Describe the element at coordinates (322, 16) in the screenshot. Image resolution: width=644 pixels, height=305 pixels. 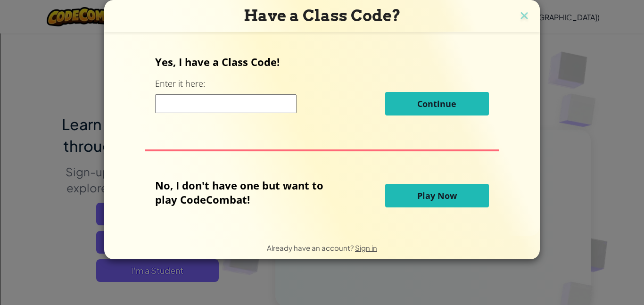
I see `div: Sort New > Old` at that location.